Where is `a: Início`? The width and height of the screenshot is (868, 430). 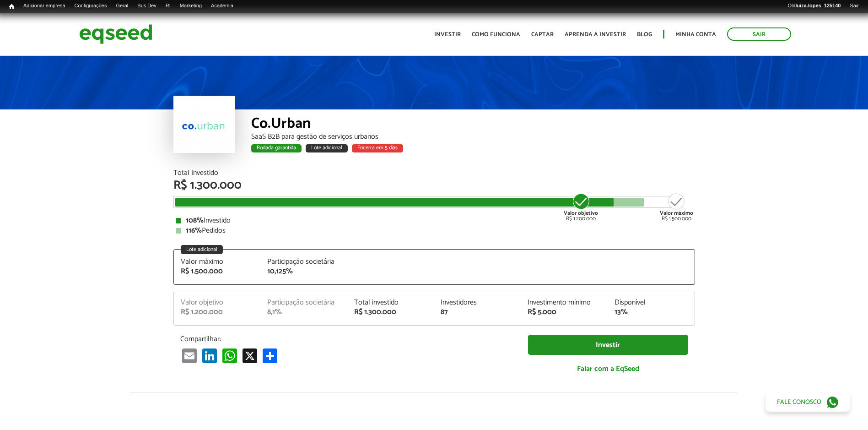
a: Início is located at coordinates (12, 6).